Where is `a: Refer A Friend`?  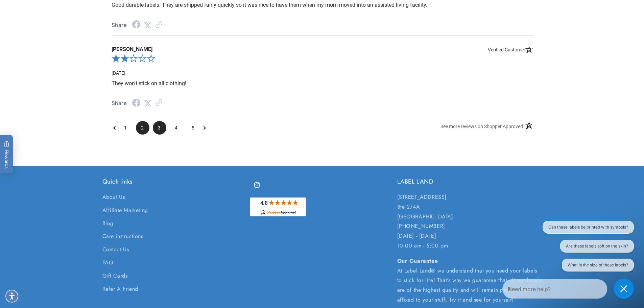
a: Refer A Friend is located at coordinates (120, 289).